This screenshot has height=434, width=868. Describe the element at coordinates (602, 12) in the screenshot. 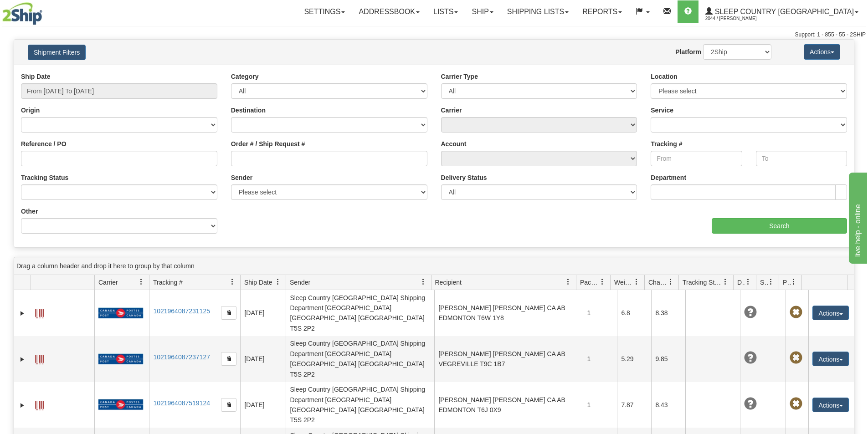

I see `a: Reports` at that location.